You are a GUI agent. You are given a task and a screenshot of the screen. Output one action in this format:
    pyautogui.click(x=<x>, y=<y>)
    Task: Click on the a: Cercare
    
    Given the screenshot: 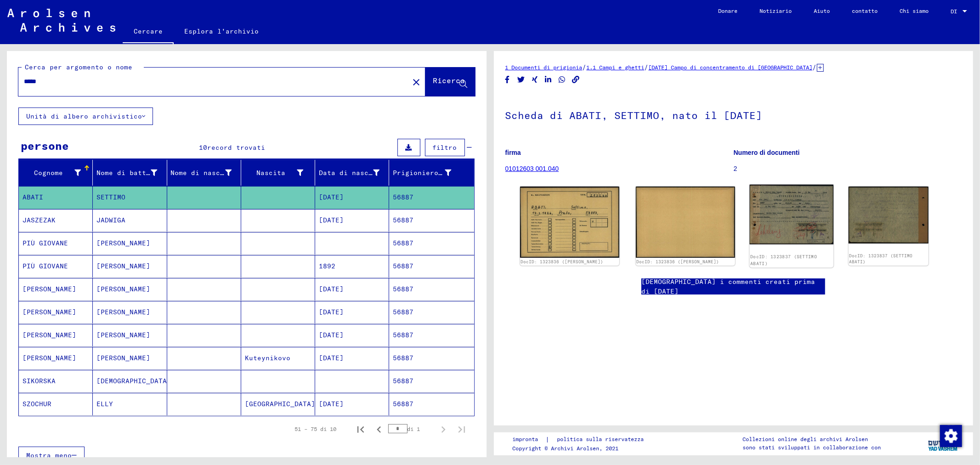 What is the action you would take?
    pyautogui.click(x=148, y=32)
    